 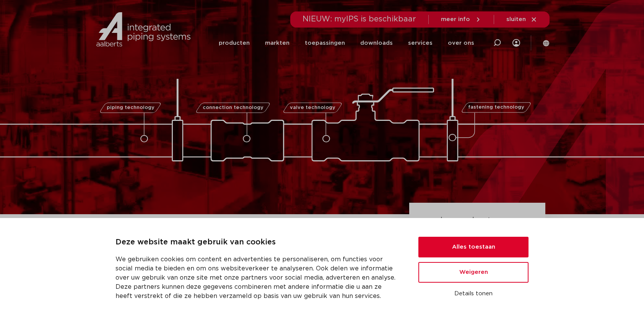 What do you see at coordinates (462, 20) in the screenshot?
I see `a: meer info` at bounding box center [462, 20].